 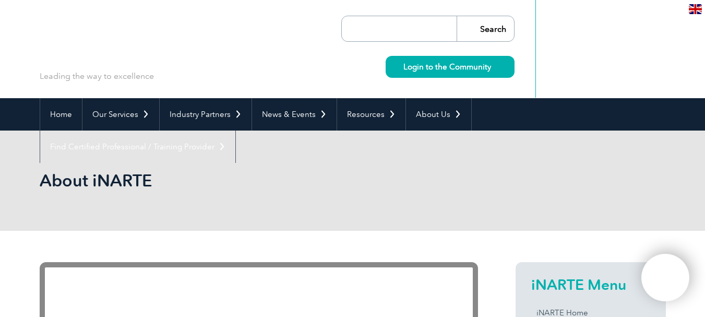 What do you see at coordinates (61, 114) in the screenshot?
I see `a: Home` at bounding box center [61, 114].